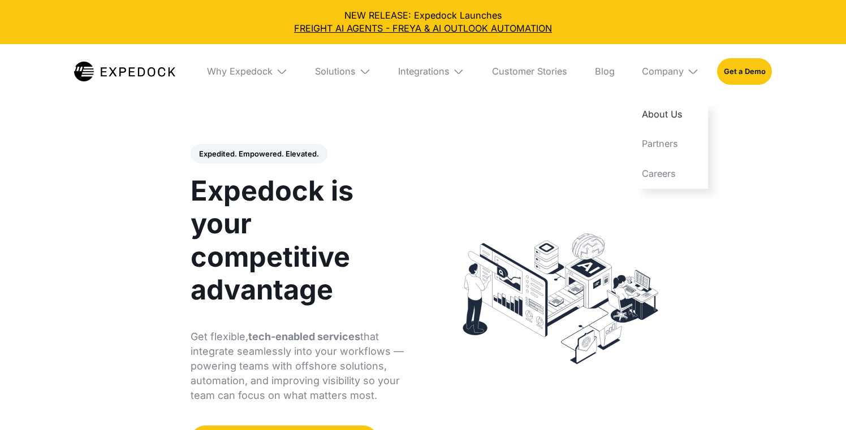  Describe the element at coordinates (670, 144) in the screenshot. I see `nav: Company` at that location.